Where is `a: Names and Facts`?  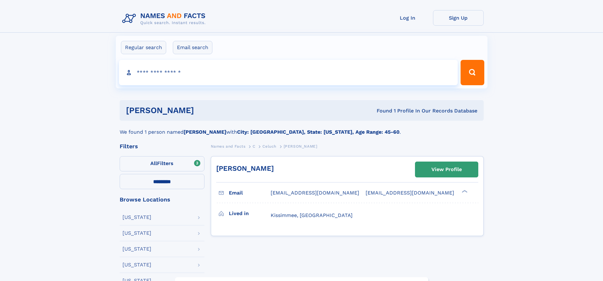
a: Names and Facts is located at coordinates (228, 146).